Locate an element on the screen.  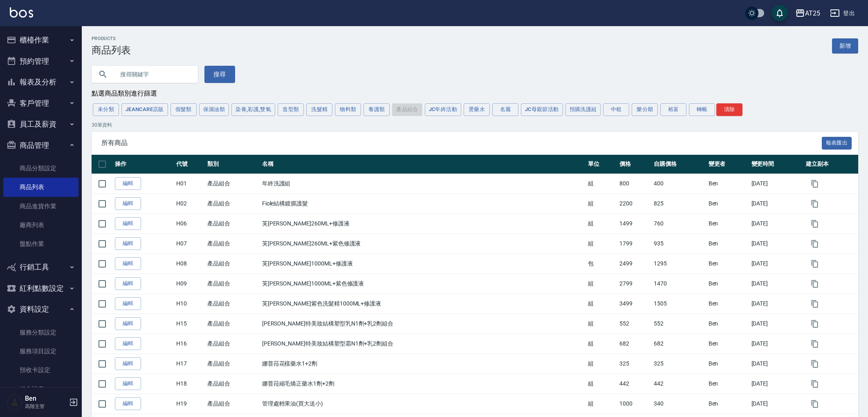
td: H09 is located at coordinates (189, 283).